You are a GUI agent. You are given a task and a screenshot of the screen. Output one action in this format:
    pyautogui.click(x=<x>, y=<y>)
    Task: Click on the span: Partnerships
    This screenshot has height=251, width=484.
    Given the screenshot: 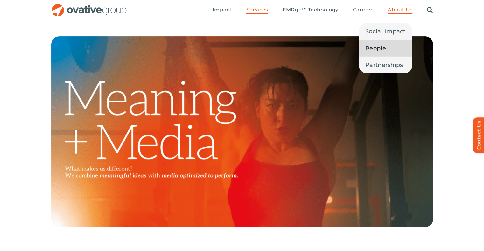 What is the action you would take?
    pyautogui.click(x=384, y=65)
    